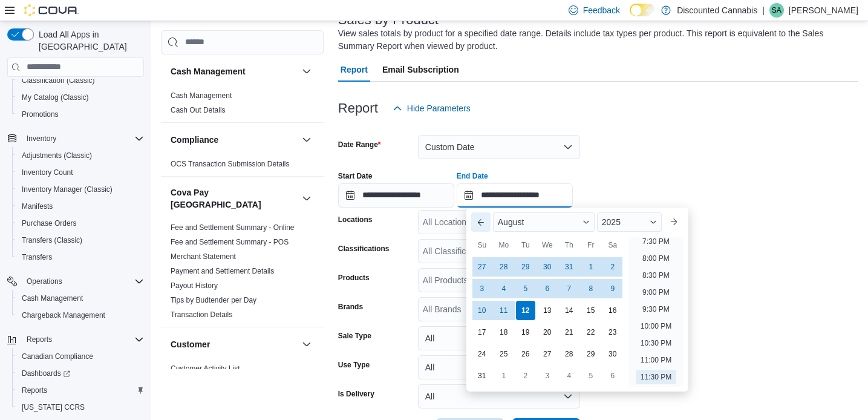 The width and height of the screenshot is (868, 420). What do you see at coordinates (629, 222) in the screenshot?
I see `div: Button. Open the year selector. 2025 is currently selected.` at bounding box center [629, 222].